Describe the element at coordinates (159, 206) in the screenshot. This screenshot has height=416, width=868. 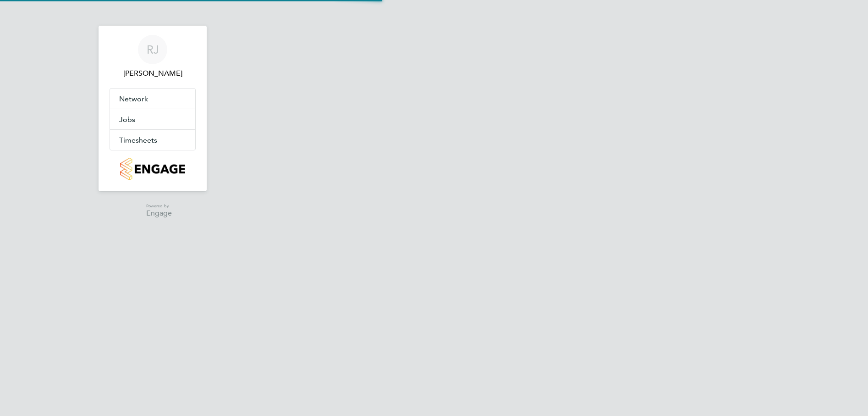
I see `span: Powered by` at that location.